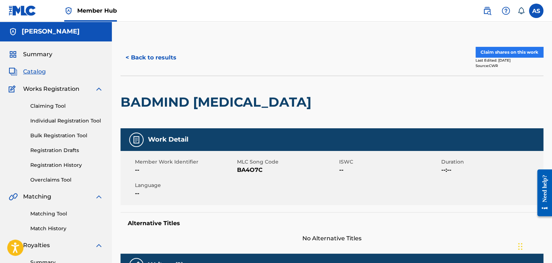 The height and width of the screenshot is (263, 552). Describe the element at coordinates (332, 239) in the screenshot. I see `span: No Alternative Titles` at that location.